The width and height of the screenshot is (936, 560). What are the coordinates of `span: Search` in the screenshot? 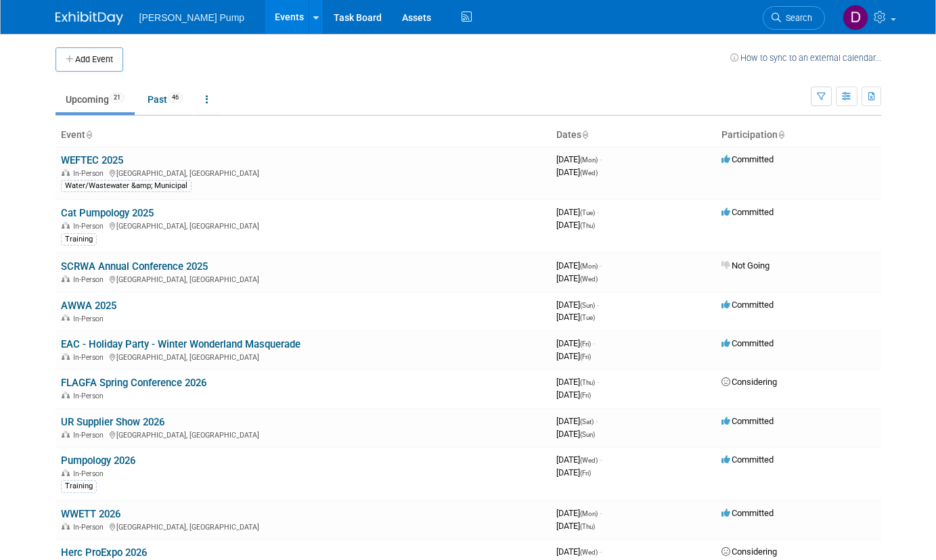 It's located at (796, 17).